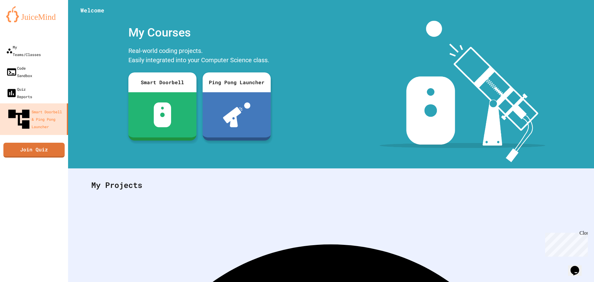 The image size is (594, 282). Describe the element at coordinates (34, 150) in the screenshot. I see `a: Join Quiz` at that location.